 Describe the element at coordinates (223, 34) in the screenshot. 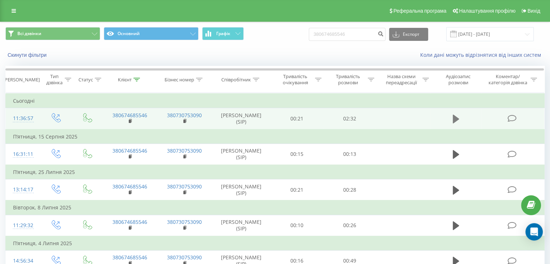

I see `button: Графік` at that location.